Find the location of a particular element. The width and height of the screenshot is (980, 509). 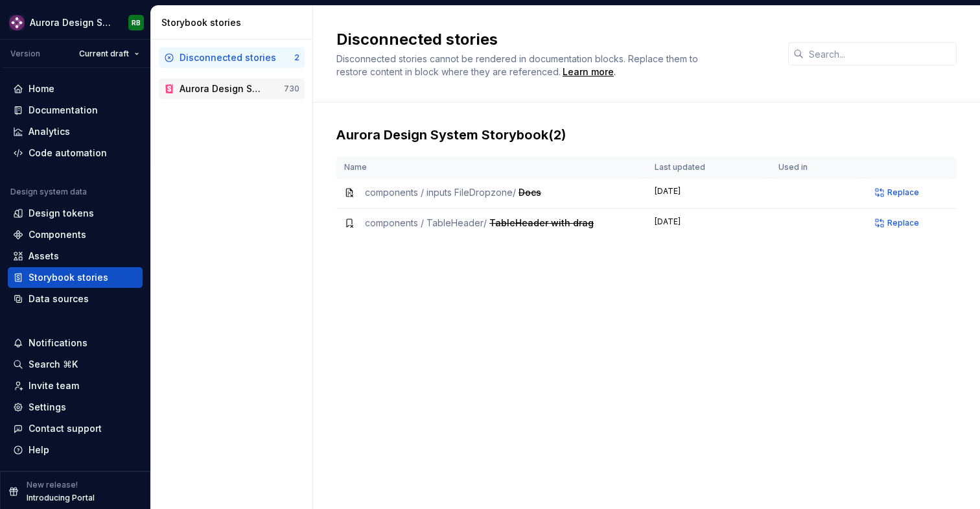

button: Search ⌘K is located at coordinates (76, 365).